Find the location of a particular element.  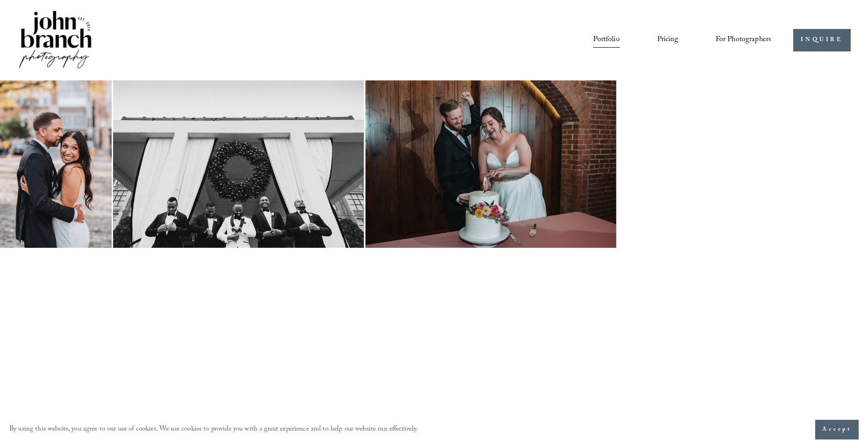

img: A couple is playfully cutting their wedding cake. The bride is wearing a white strapless gown, an... is located at coordinates (491, 164).